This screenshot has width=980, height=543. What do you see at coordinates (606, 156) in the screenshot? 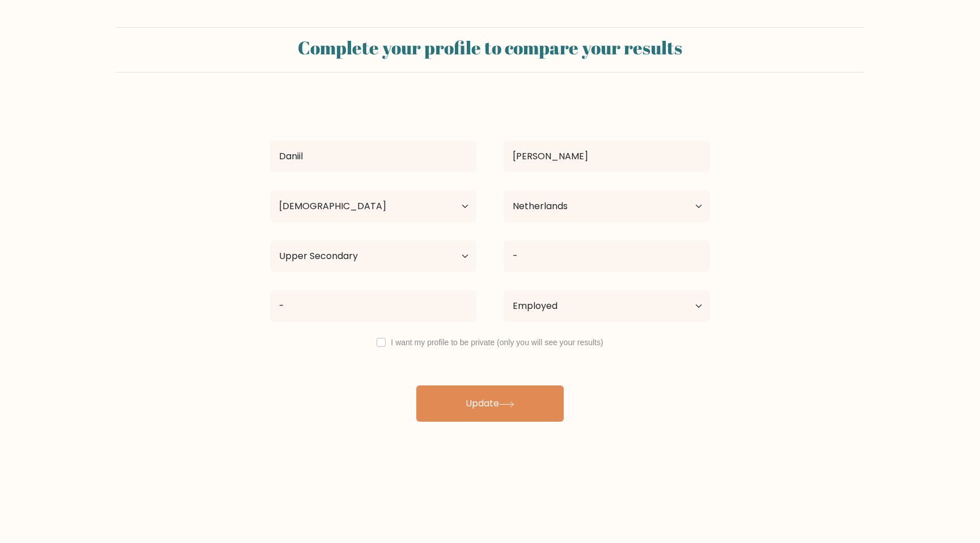
I see `input: Last name` at bounding box center [606, 156].